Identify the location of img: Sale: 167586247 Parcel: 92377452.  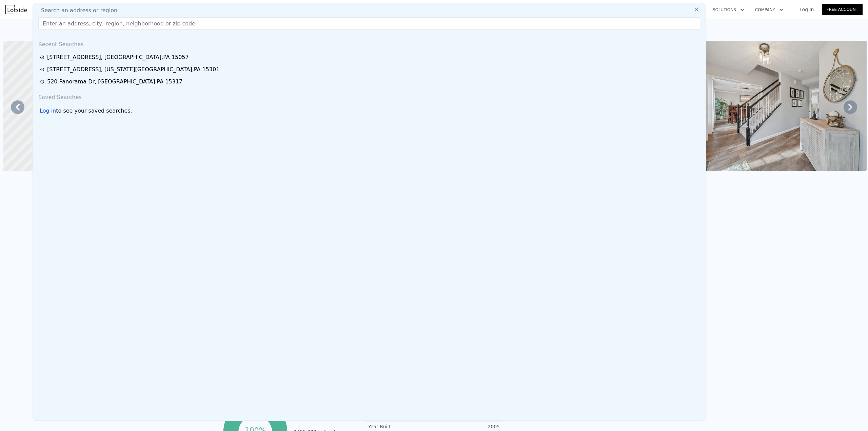
(768, 106).